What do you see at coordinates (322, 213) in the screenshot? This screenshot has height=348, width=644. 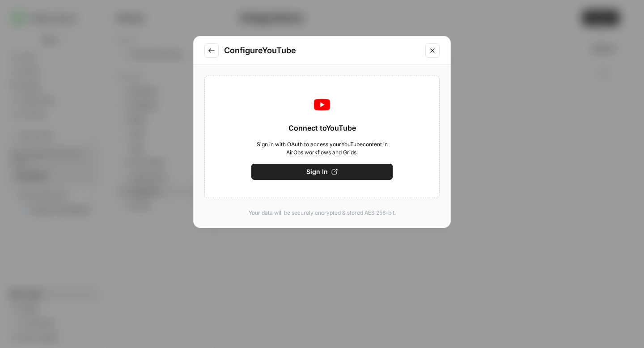 I see `p: Your data will be securely encrypted & stored AES 256-bit.` at bounding box center [322, 213].